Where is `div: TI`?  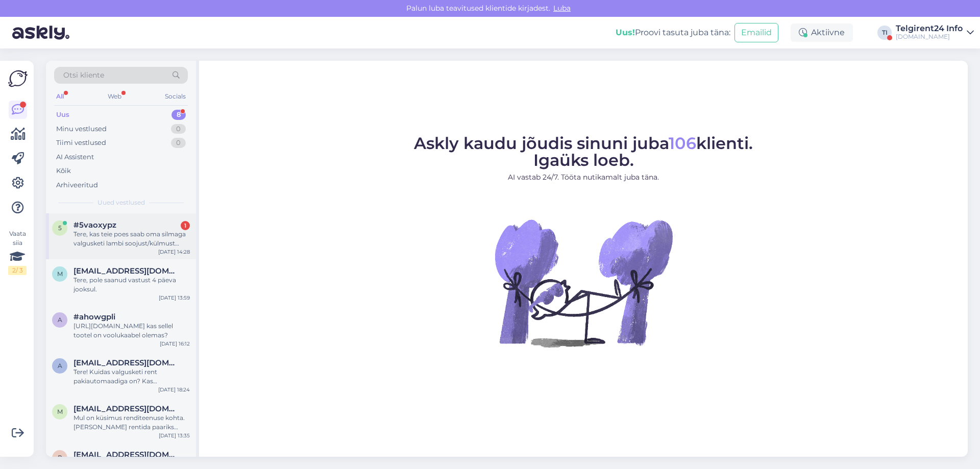 div: TI is located at coordinates (884, 33).